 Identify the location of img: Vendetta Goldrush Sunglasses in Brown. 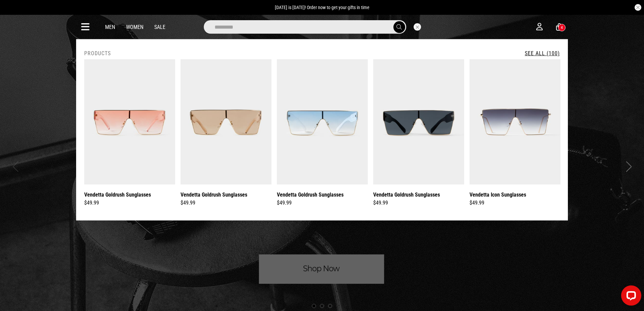
(226, 122).